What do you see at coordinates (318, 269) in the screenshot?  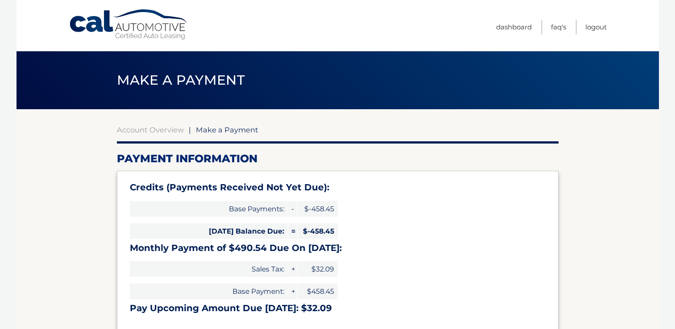 I see `span: $32.09` at bounding box center [318, 269].